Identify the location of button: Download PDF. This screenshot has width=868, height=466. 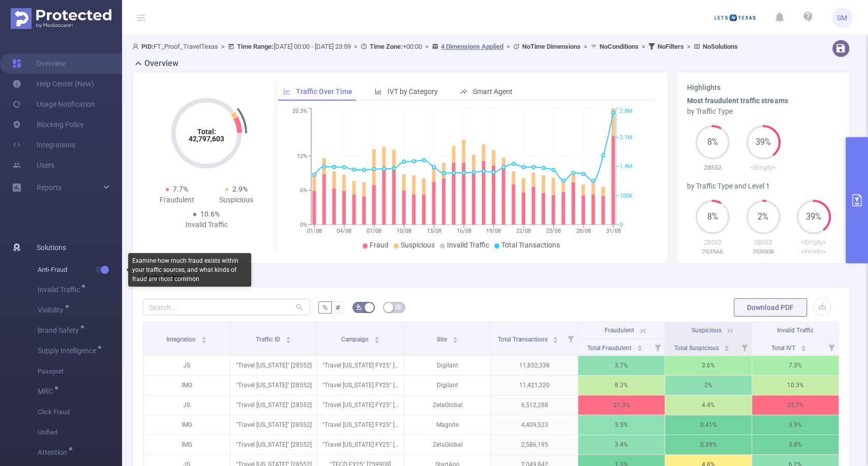
(770, 308).